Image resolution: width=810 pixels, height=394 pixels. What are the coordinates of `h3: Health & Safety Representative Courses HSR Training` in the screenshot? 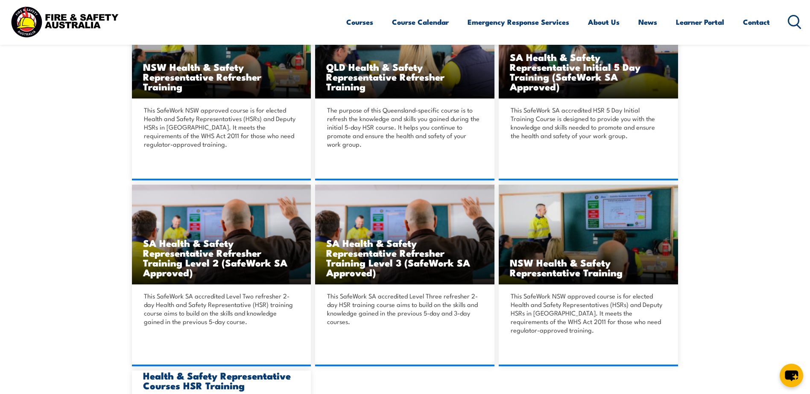 It's located at (222, 381).